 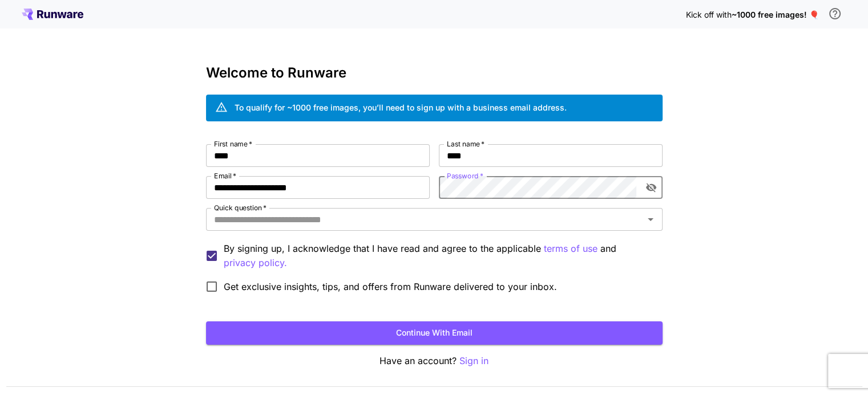 What do you see at coordinates (255, 263) in the screenshot?
I see `p: privacy policy.` at bounding box center [255, 263].